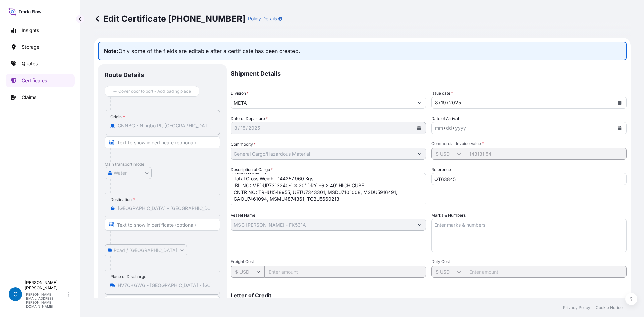 The image size is (644, 317). What do you see at coordinates (243, 144) in the screenshot?
I see `label: Commodity` at bounding box center [243, 144].